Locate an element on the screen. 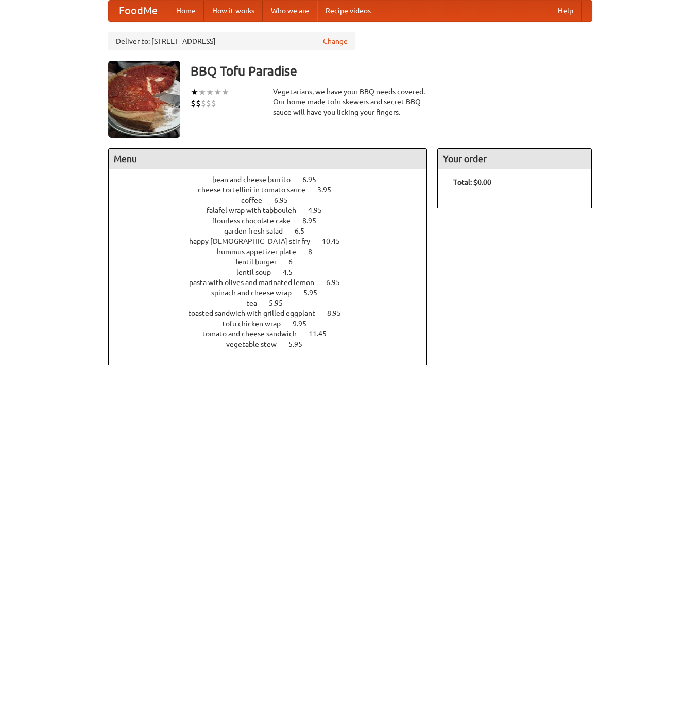 The height and width of the screenshot is (728, 700). span: 10.45 is located at coordinates (336, 242).